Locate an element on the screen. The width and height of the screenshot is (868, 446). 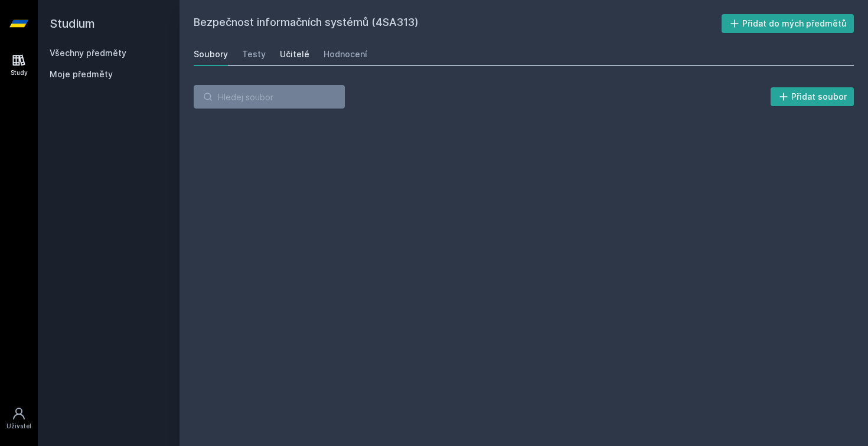
a: Učitelé is located at coordinates (295, 54).